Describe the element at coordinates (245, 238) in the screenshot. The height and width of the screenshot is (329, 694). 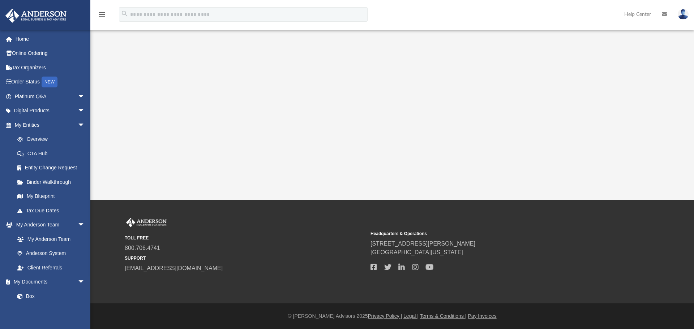
I see `small: TOLL FREE` at that location.